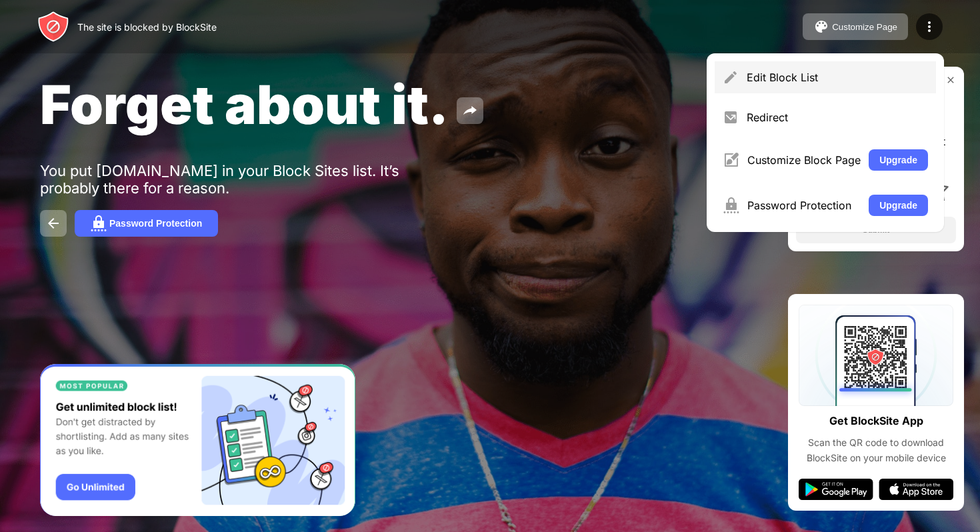 This screenshot has height=532, width=980. Describe the element at coordinates (836, 489) in the screenshot. I see `img: google-play.svg` at that location.